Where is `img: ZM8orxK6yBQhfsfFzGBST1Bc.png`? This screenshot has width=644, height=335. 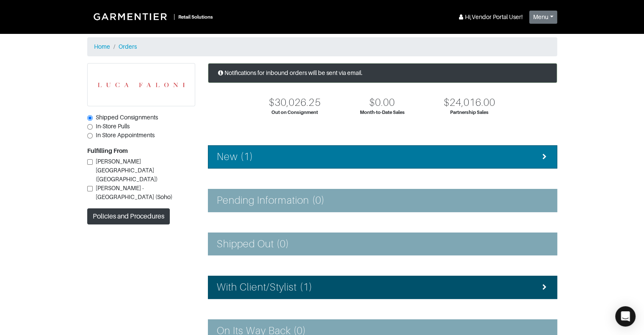
img: ZM8orxK6yBQhfsfFzGBST1Bc.png is located at coordinates (141, 85).